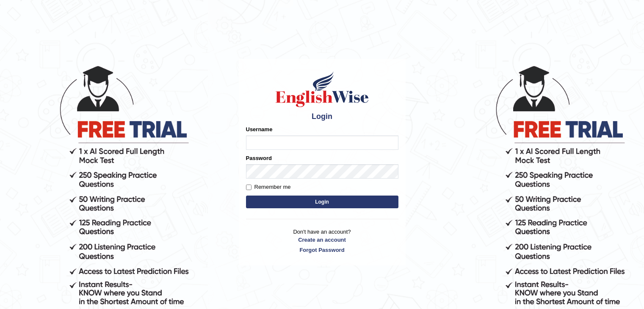  What do you see at coordinates (259, 158) in the screenshot?
I see `label: Password` at bounding box center [259, 158].